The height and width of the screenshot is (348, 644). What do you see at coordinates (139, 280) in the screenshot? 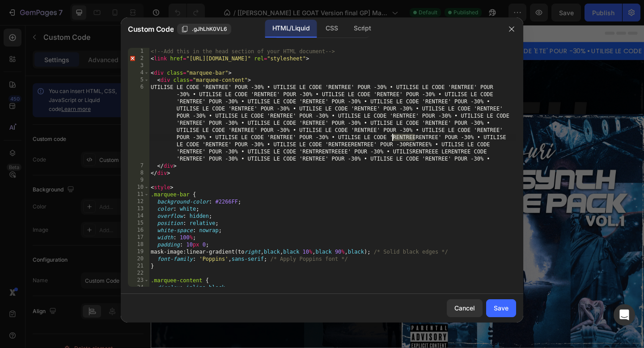
I see `div: 23` at bounding box center [139, 280].